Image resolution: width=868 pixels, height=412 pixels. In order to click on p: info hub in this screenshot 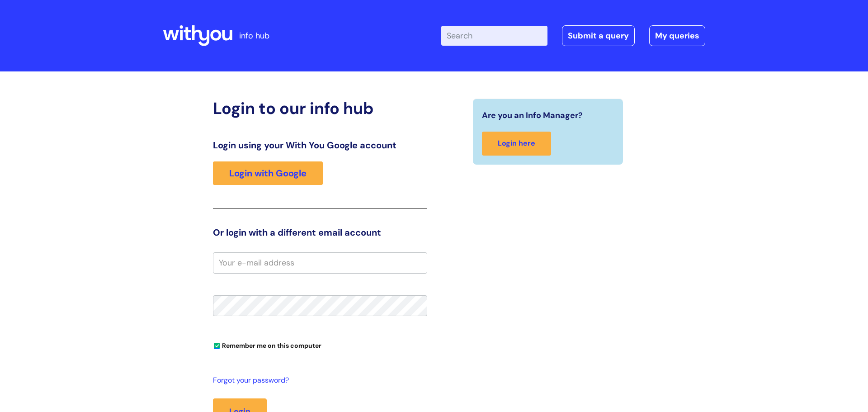, I will do `click(254, 36)`.